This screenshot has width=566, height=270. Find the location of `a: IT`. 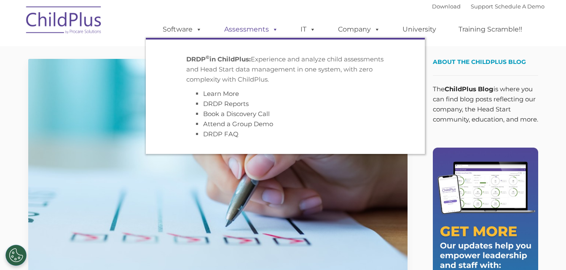

a: IT is located at coordinates (308, 29).